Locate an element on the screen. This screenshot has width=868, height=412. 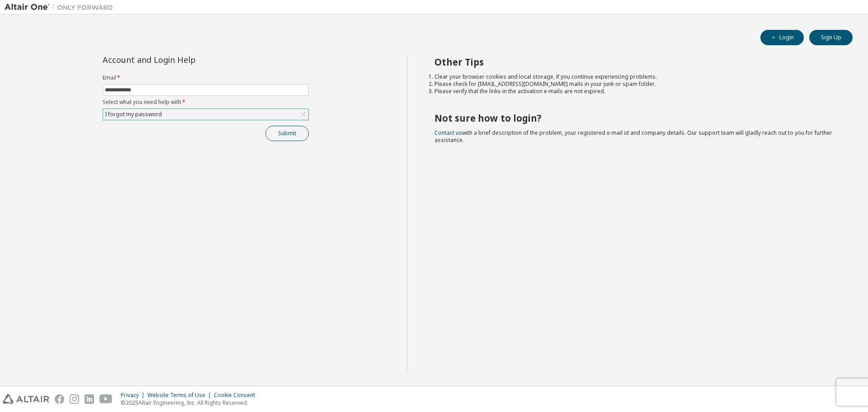
p: © 2025 Altair Engineering, Inc. All Rights Reserved. is located at coordinates (191, 402).